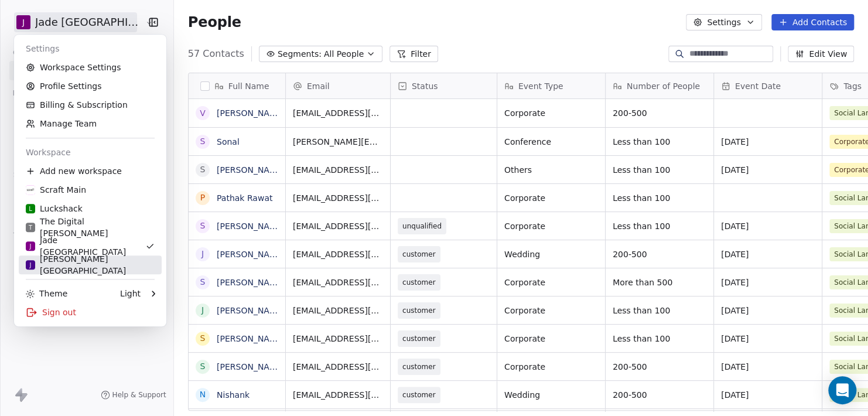 The width and height of the screenshot is (868, 416). Describe the element at coordinates (90, 124) in the screenshot. I see `a: Manage Team` at that location.